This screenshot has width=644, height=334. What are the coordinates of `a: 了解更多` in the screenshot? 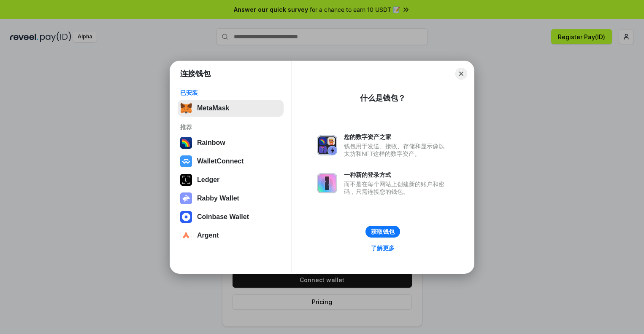 It's located at (383, 248).